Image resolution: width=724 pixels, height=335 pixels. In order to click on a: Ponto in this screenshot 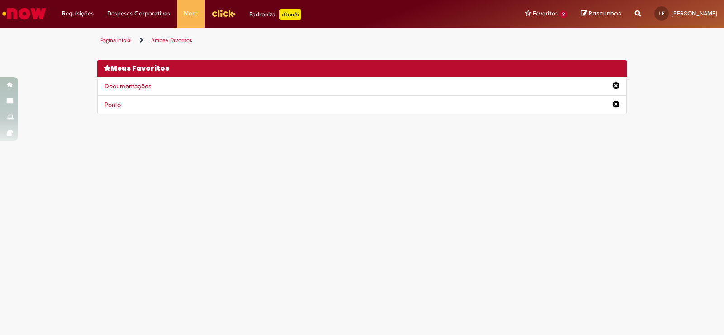, I will do `click(113, 105)`.